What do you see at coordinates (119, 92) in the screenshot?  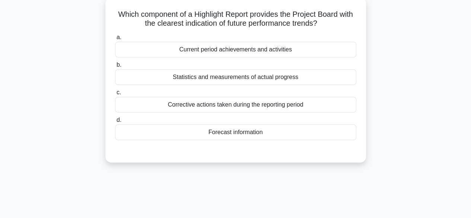 I see `span: c.` at bounding box center [119, 92].